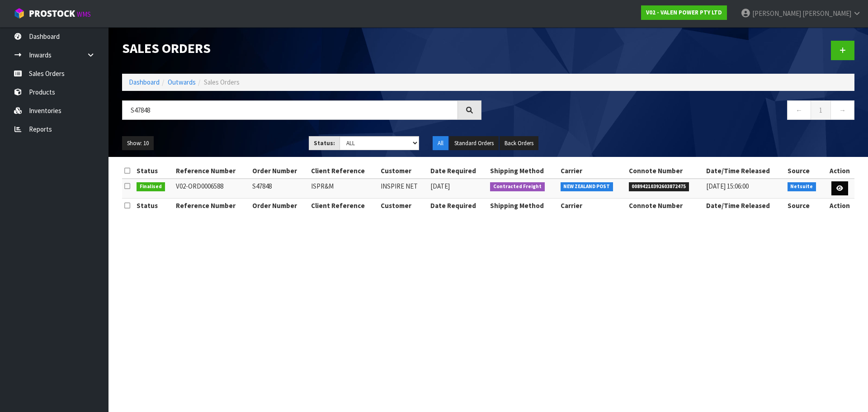  What do you see at coordinates (212, 188) in the screenshot?
I see `td: V02-ORD0006588` at bounding box center [212, 188].